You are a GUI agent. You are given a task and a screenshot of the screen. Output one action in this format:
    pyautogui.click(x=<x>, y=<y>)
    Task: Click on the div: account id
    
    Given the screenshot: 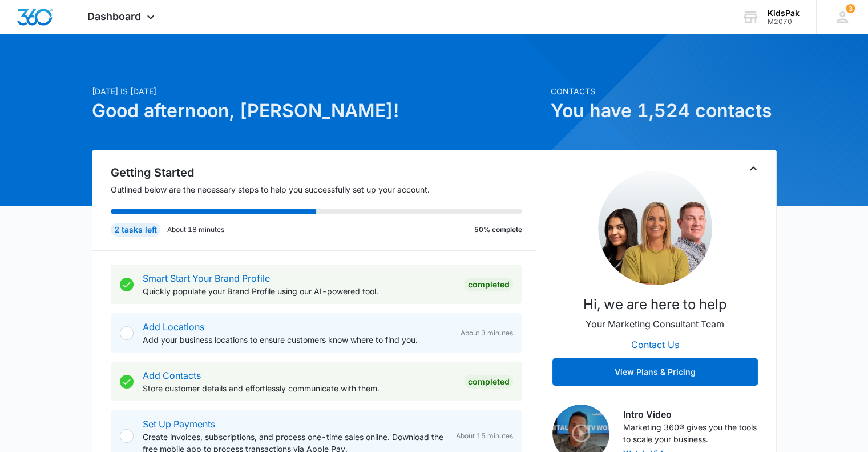 What is the action you would take?
    pyautogui.click(x=783, y=22)
    